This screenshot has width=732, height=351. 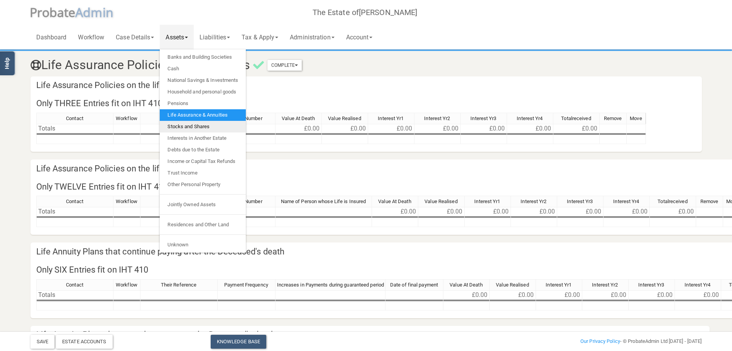 What do you see at coordinates (203, 204) in the screenshot?
I see `a: Jointly Owned Assets` at bounding box center [203, 204].